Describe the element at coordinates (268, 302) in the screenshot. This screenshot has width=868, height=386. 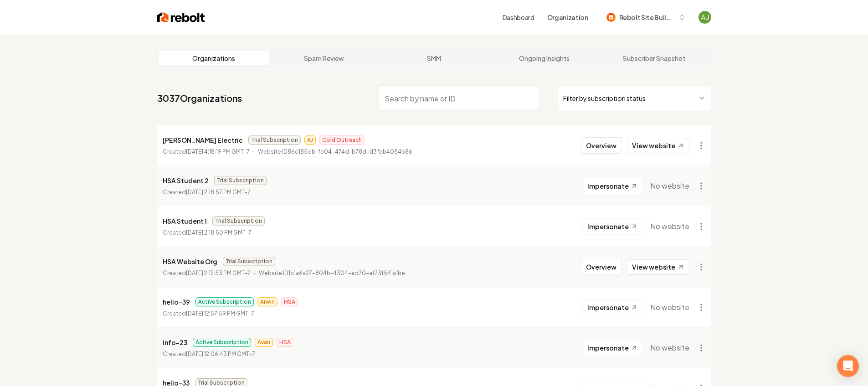
I see `span: Arwin` at that location.